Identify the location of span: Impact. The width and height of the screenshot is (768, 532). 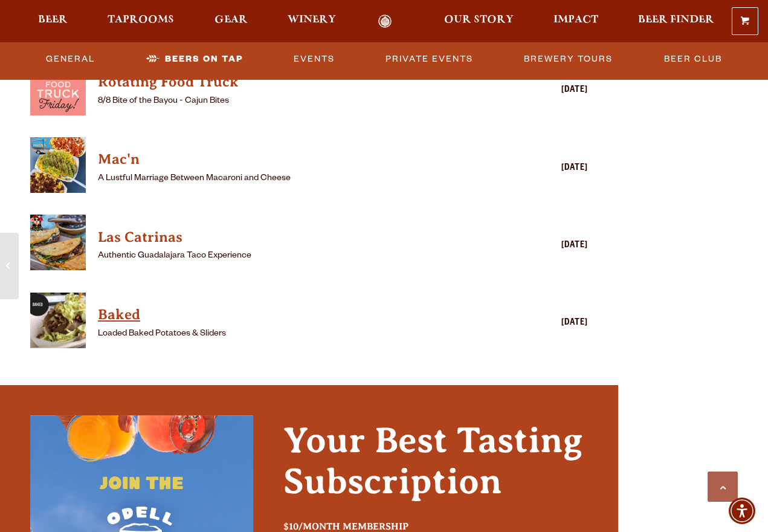
(576, 20).